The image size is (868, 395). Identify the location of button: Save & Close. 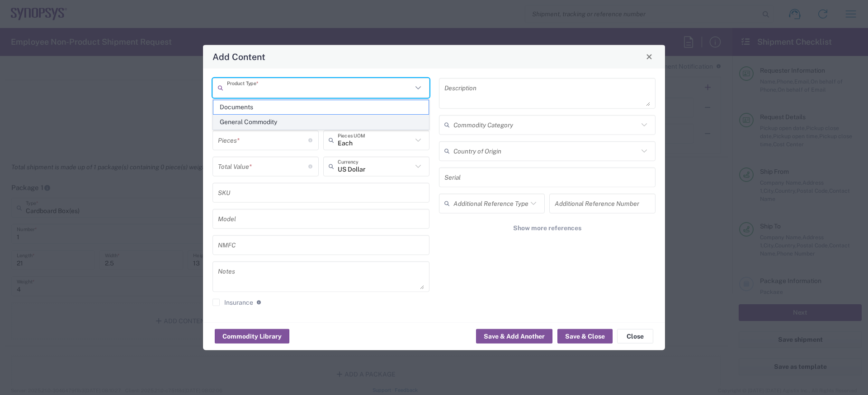
(585, 336).